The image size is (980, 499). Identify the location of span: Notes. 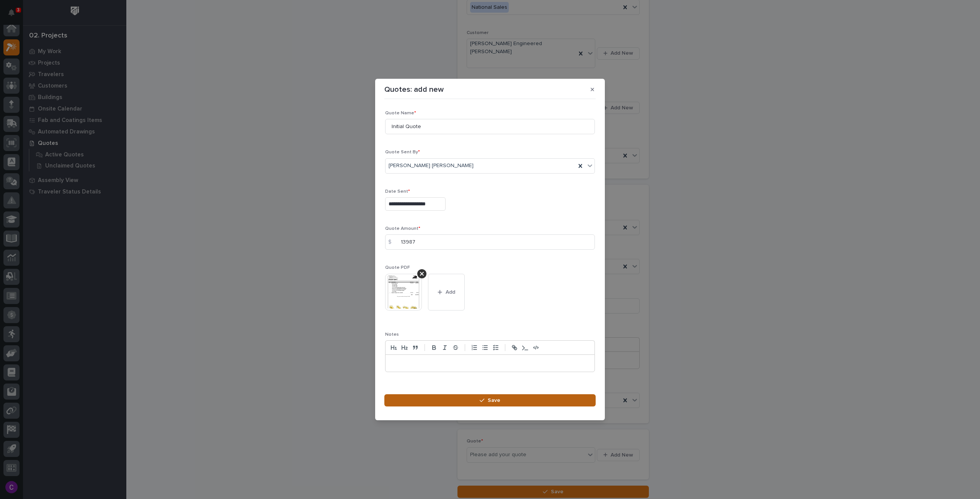
(392, 335).